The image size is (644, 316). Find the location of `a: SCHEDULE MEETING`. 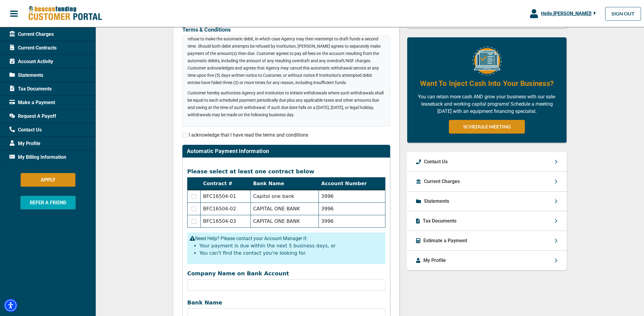

a: SCHEDULE MEETING is located at coordinates (487, 127).